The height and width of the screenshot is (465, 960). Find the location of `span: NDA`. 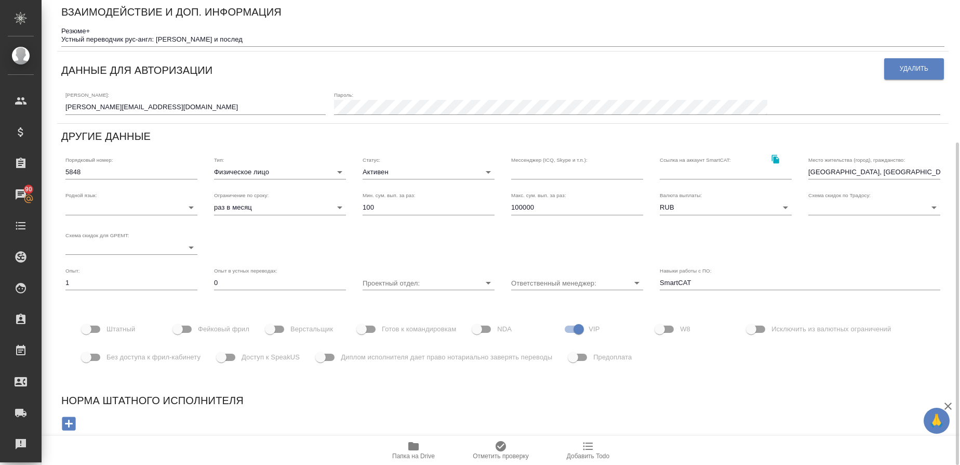

span: NDA is located at coordinates (505, 329).